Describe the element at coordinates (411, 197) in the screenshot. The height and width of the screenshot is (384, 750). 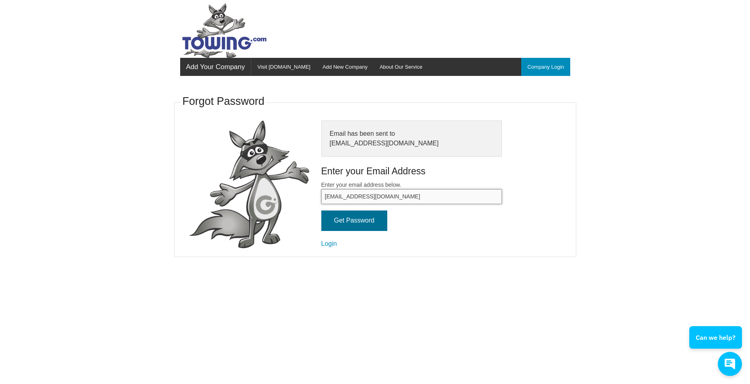
I see `input: Enter your email address below.` at that location.